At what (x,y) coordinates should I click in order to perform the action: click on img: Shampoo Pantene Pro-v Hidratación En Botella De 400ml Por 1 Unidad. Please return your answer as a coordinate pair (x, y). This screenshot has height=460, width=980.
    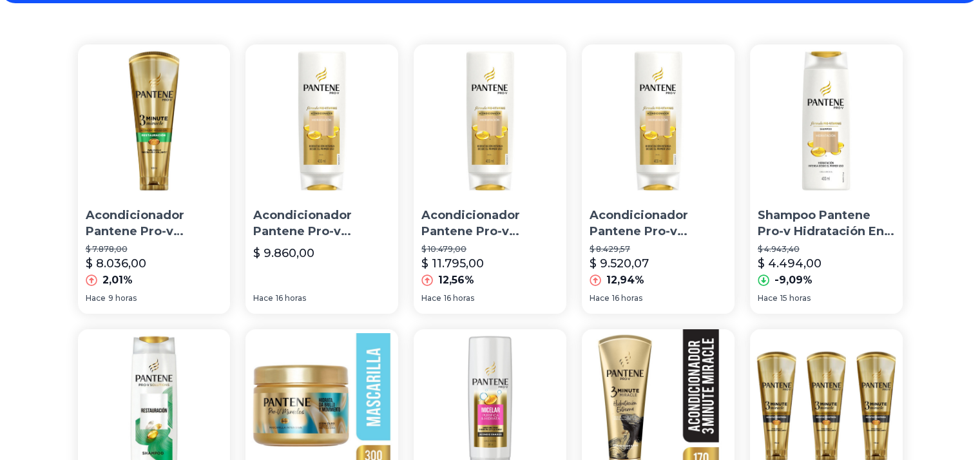
    Looking at the image, I should click on (826, 120).